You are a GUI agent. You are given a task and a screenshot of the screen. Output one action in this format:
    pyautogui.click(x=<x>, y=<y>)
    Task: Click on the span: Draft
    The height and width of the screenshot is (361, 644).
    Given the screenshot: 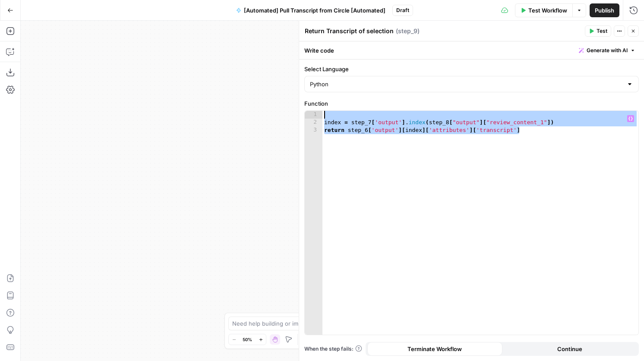 What is the action you would take?
    pyautogui.click(x=403, y=10)
    